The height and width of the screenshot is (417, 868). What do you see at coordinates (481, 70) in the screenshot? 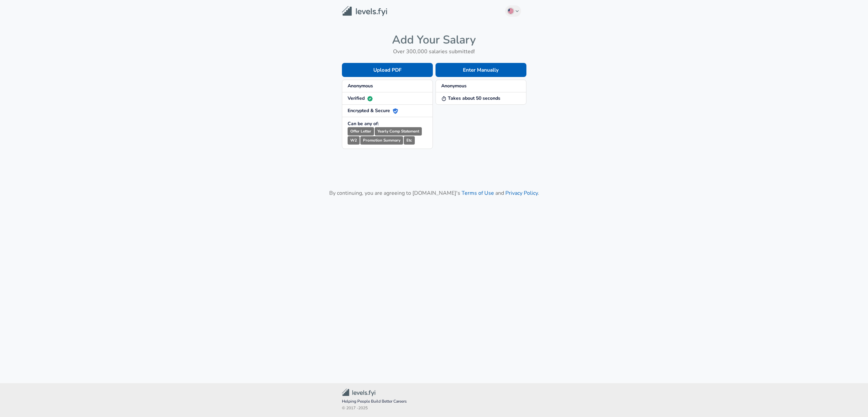
I see `button: Enter Manually` at bounding box center [481, 70].